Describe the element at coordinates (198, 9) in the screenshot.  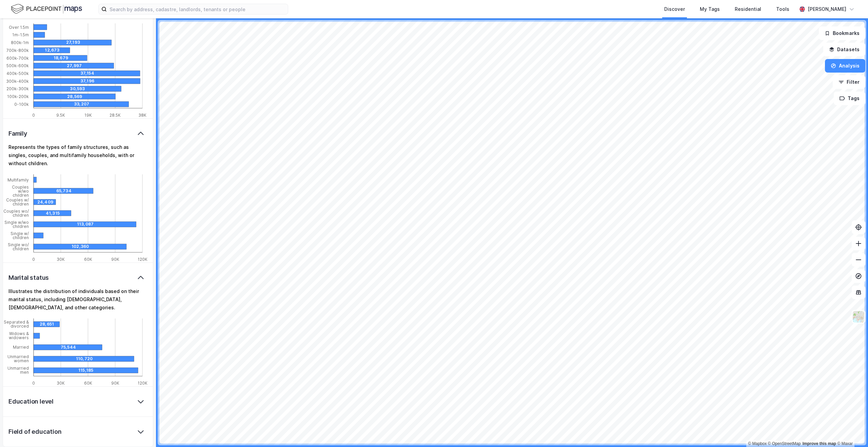
I see `input: Search by address, cadastre, landlords, tenants or people` at that location.